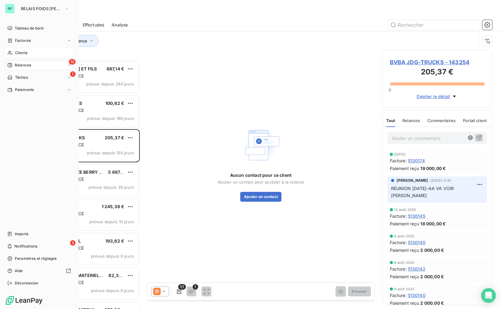 Image resolution: width=502 pixels, height=309 pixels. Describe the element at coordinates (72, 62) in the screenshot. I see `span: 12` at that location.